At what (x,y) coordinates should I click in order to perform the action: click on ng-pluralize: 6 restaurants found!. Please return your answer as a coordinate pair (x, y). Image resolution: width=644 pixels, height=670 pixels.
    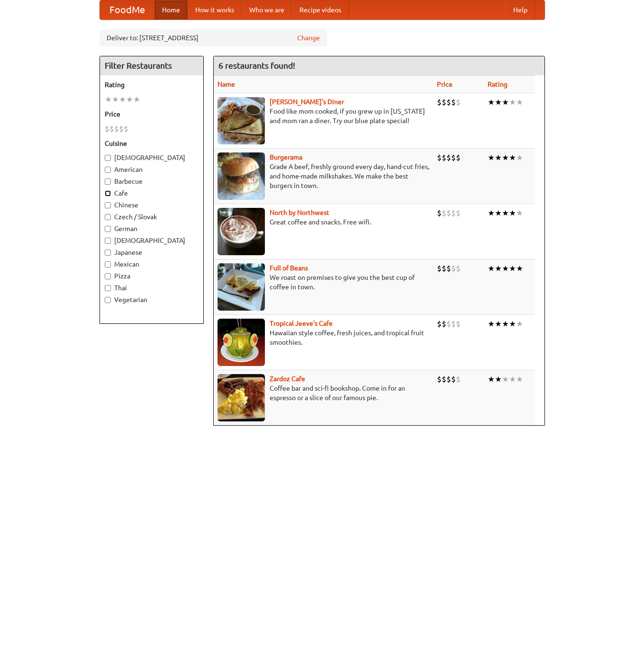
    Looking at the image, I should click on (257, 65).